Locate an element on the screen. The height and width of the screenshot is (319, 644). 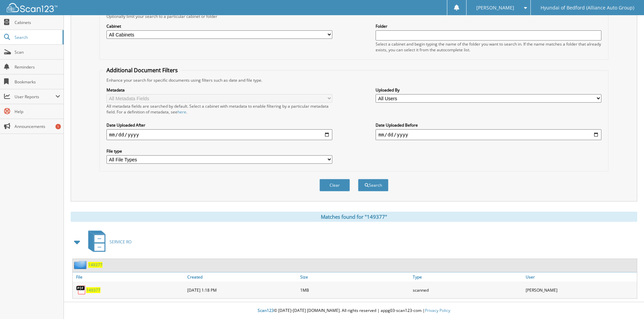
a: Created is located at coordinates (242, 277).